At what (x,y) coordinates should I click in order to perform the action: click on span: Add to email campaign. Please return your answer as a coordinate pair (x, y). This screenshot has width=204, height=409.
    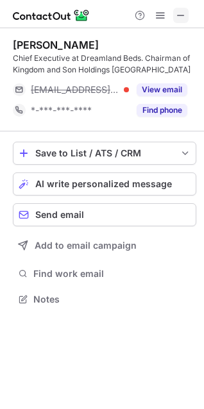
    Looking at the image, I should click on (85, 246).